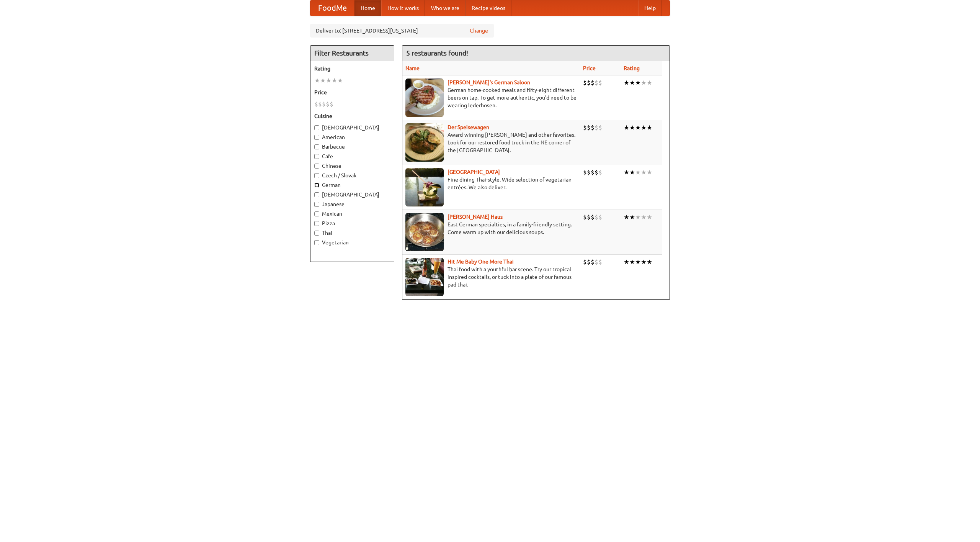 The width and height of the screenshot is (980, 542). Describe the element at coordinates (352, 137) in the screenshot. I see `label: American` at that location.